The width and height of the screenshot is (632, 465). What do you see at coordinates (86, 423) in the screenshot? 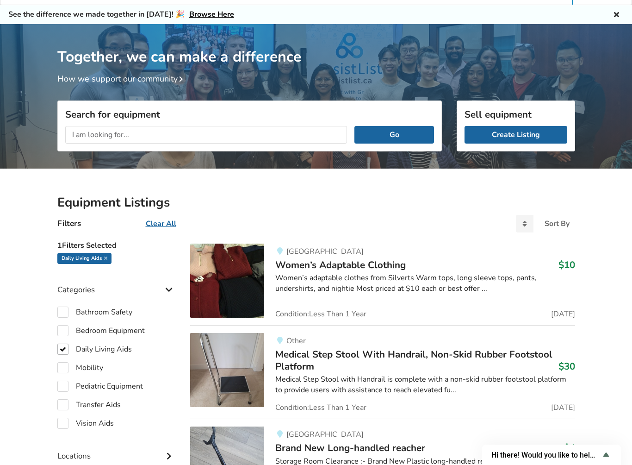
I see `label: Vision Aids` at bounding box center [86, 423].